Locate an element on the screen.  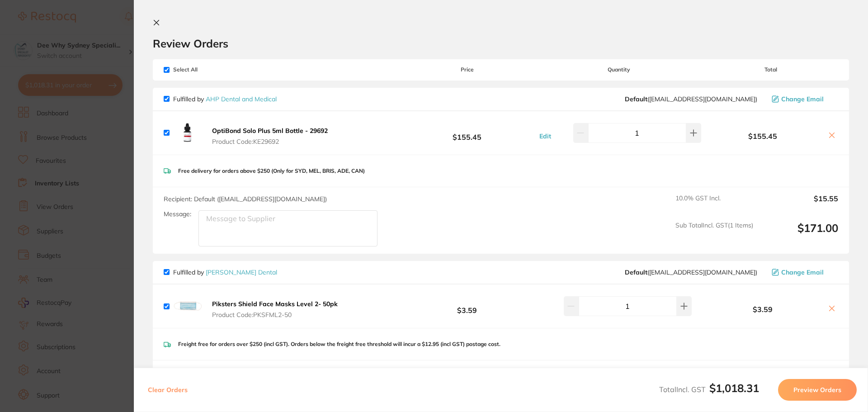
button: Preview Orders is located at coordinates (817, 390).